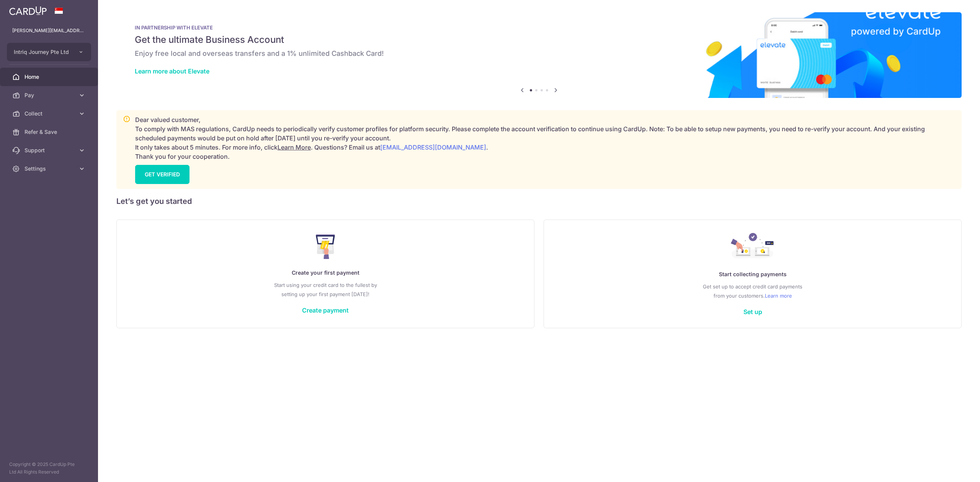 The width and height of the screenshot is (980, 482). What do you see at coordinates (325, 273) in the screenshot?
I see `p: Create your first payment` at bounding box center [325, 273].